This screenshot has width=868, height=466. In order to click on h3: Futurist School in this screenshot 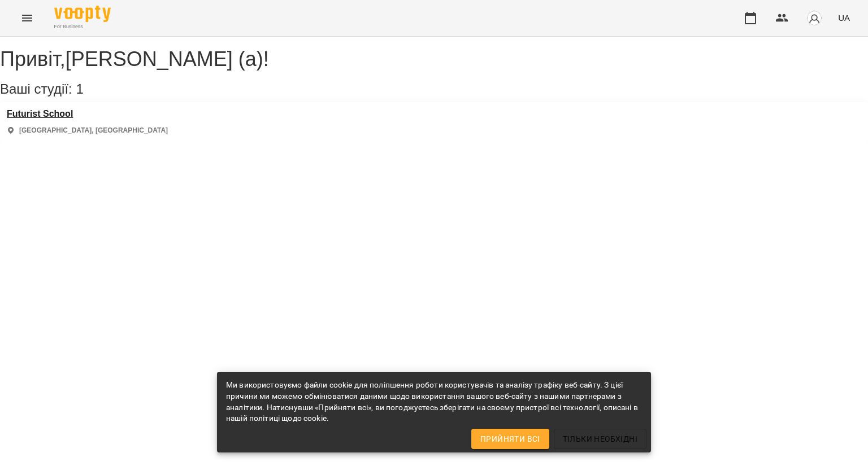, I will do `click(87, 114)`.